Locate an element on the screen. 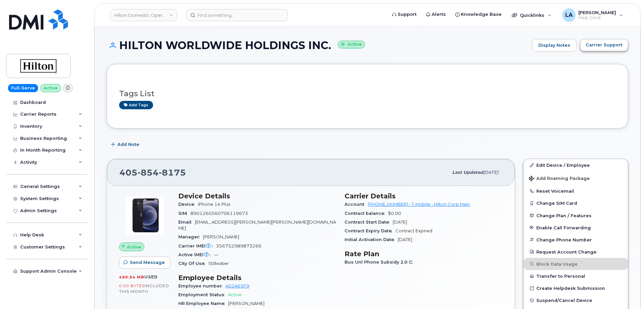  button: Change Plan / Features is located at coordinates (576, 215).